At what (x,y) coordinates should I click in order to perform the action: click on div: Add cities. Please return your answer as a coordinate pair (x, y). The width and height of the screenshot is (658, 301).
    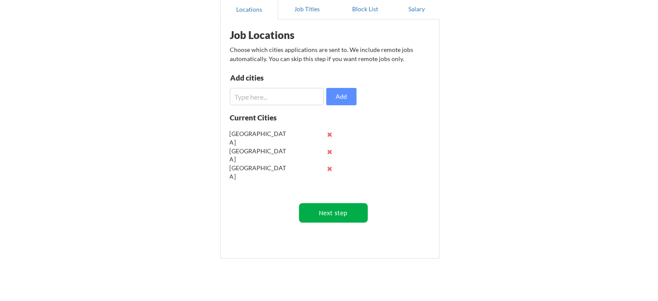
    Looking at the image, I should click on (275, 77).